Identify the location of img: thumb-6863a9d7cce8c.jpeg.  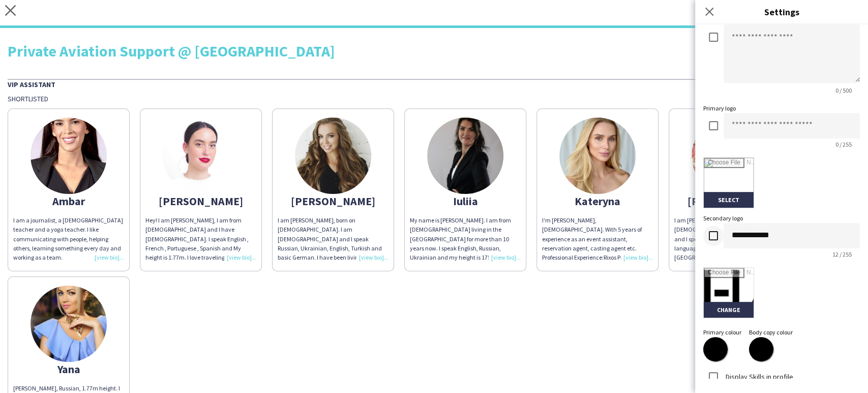
(333, 156).